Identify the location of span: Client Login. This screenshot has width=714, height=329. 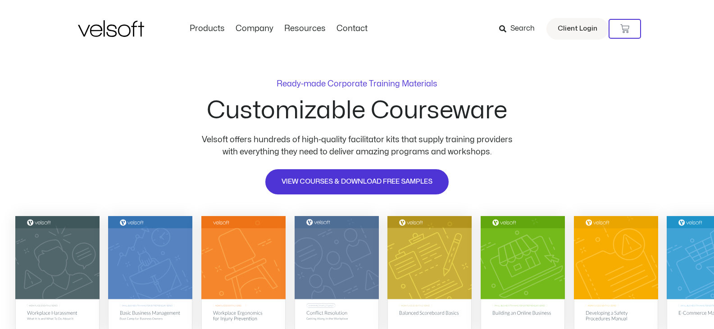
(578, 29).